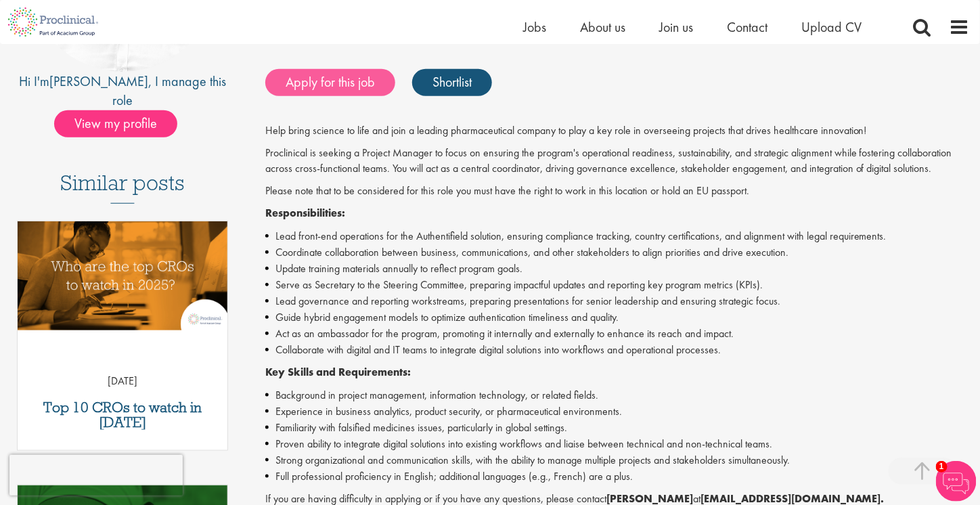  What do you see at coordinates (617, 285) in the screenshot?
I see `li: Serve as Secretary to the Steering Committee, preparing impactful updates and reporting key progr...` at bounding box center [617, 285].